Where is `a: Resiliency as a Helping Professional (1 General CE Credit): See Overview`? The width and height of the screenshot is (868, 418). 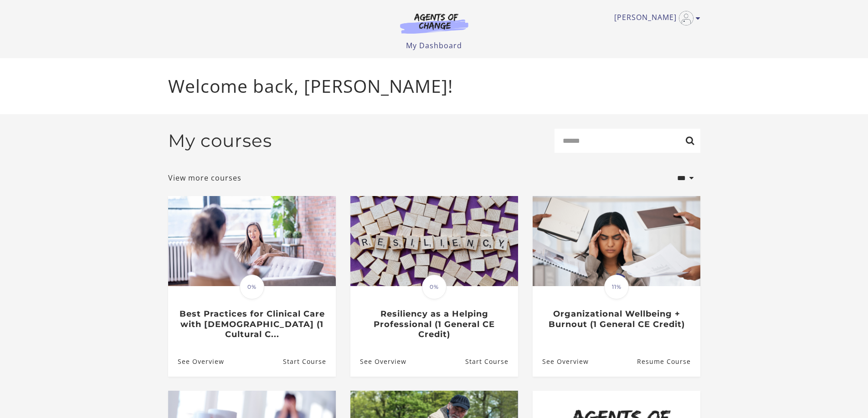
a: Resiliency as a Helping Professional (1 General CE Credit): See Overview is located at coordinates (378, 361).